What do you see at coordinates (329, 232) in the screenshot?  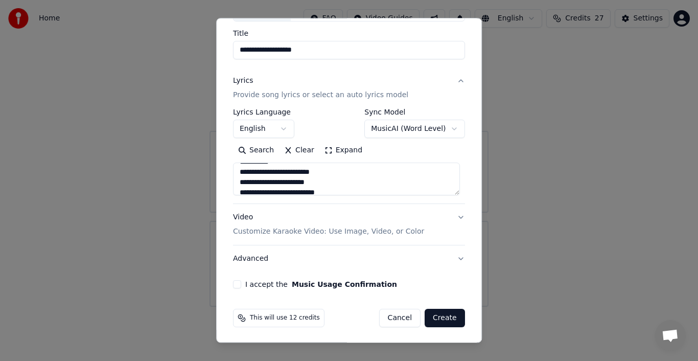 I see `p: Customize Karaoke Video: Use Image, Video, or Color` at bounding box center [329, 232].